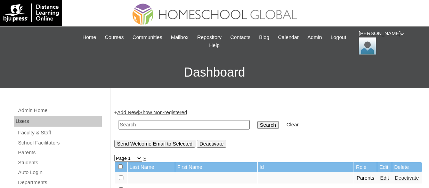 This screenshot has height=188, width=429. What do you see at coordinates (214, 45) in the screenshot?
I see `a: Help` at bounding box center [214, 45].